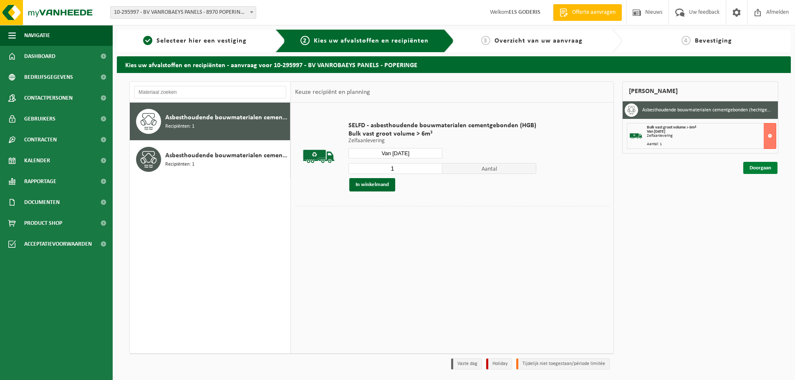  What do you see at coordinates (195, 41) in the screenshot?
I see `a: 1Selecteer hier een vestiging` at bounding box center [195, 41].